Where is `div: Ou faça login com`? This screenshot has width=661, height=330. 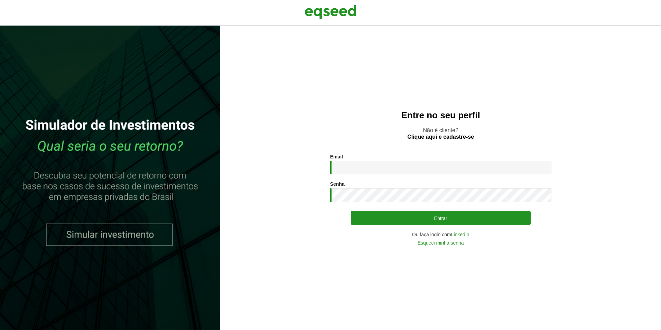 div: Ou faça login com is located at coordinates (441, 234).